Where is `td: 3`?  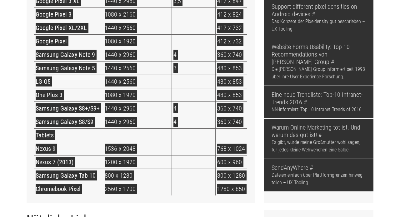 td: 3 is located at coordinates (194, 68).